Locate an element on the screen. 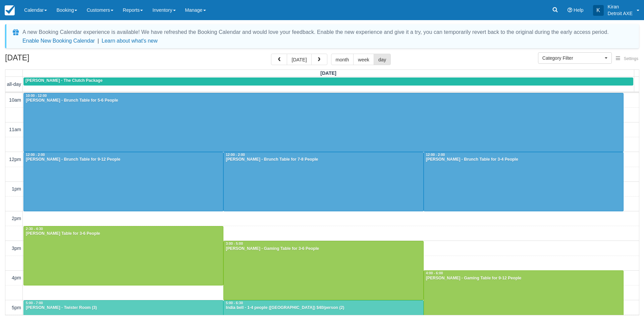  span: 4pm is located at coordinates (17, 278).